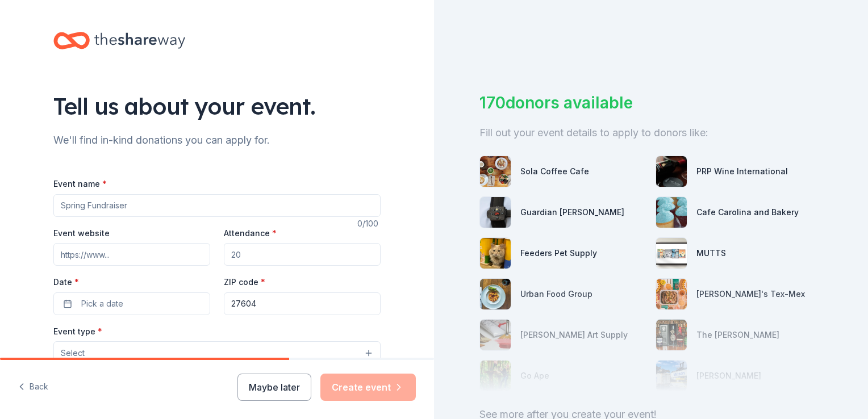 Image resolution: width=868 pixels, height=419 pixels. I want to click on label: Event website, so click(81, 233).